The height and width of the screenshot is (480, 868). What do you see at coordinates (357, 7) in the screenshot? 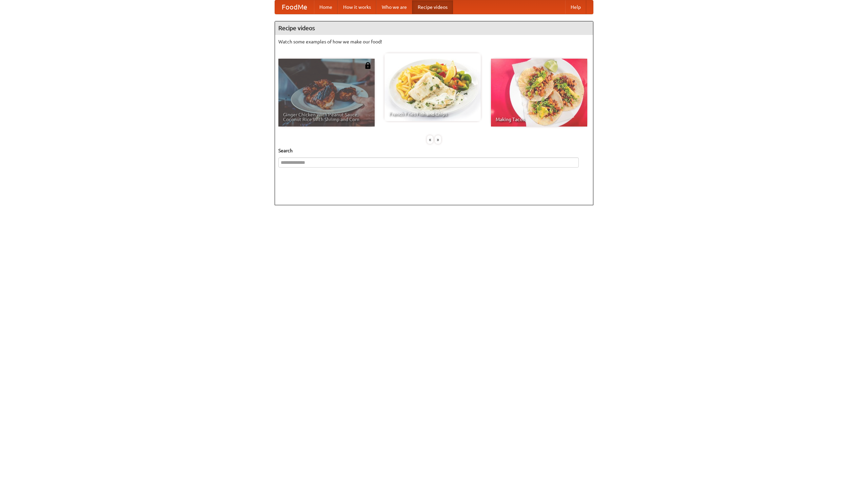
I see `a: How it works` at bounding box center [357, 7].